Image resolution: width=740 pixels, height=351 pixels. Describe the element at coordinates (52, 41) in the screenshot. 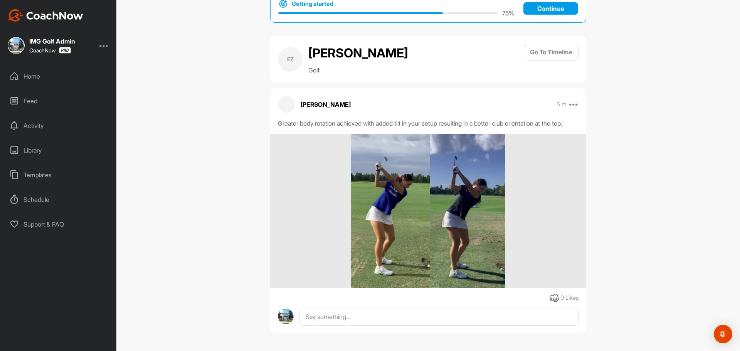

I see `div: IMG Golf Admin` at that location.